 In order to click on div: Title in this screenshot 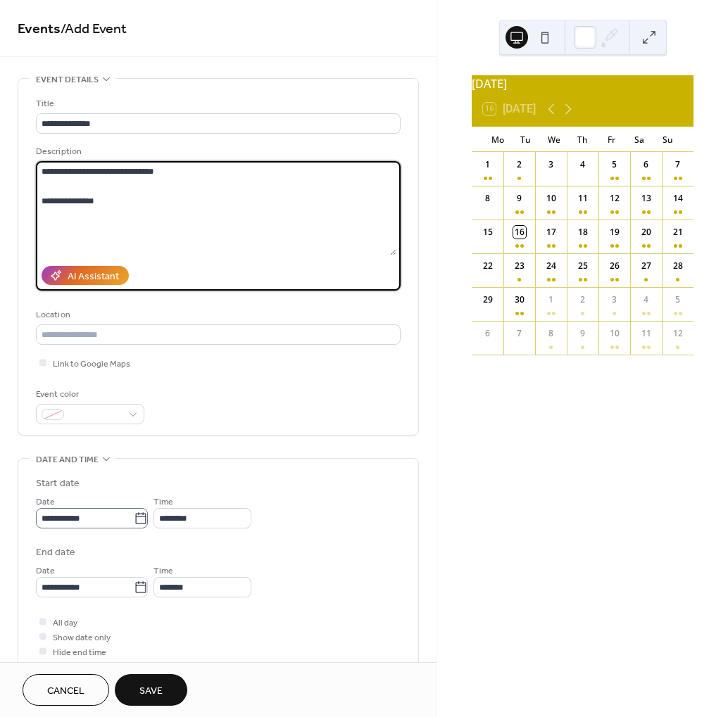, I will do `click(217, 104)`.